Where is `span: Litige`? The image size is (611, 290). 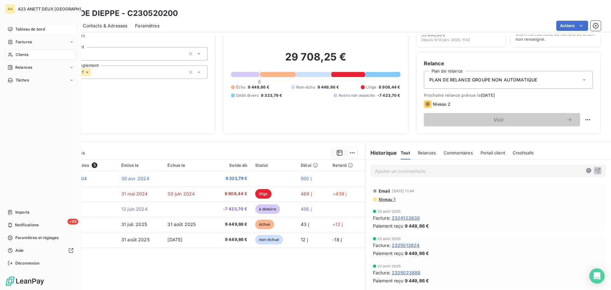
span: Litige is located at coordinates (371, 87).